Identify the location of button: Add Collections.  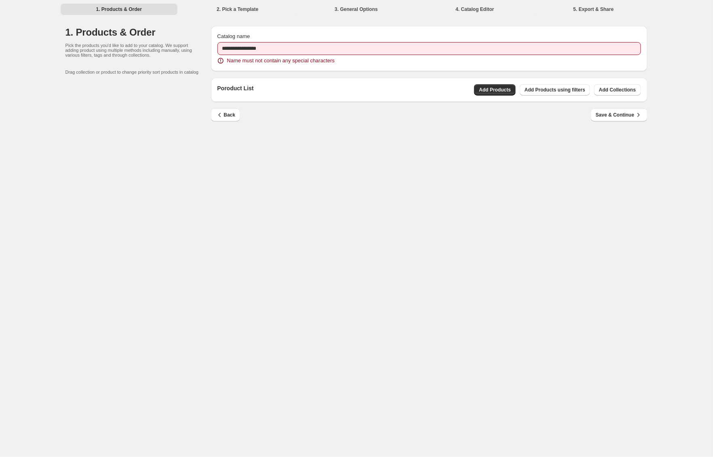
(617, 90).